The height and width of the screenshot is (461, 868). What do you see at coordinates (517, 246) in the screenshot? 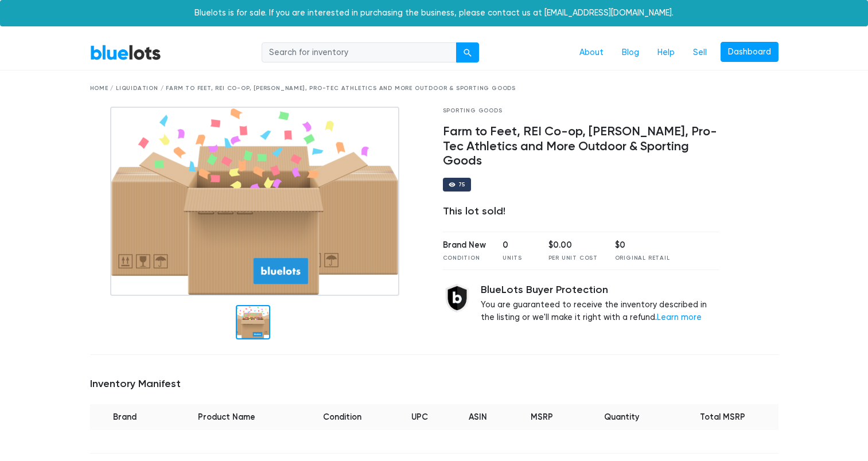
I see `div: 0` at bounding box center [517, 246].